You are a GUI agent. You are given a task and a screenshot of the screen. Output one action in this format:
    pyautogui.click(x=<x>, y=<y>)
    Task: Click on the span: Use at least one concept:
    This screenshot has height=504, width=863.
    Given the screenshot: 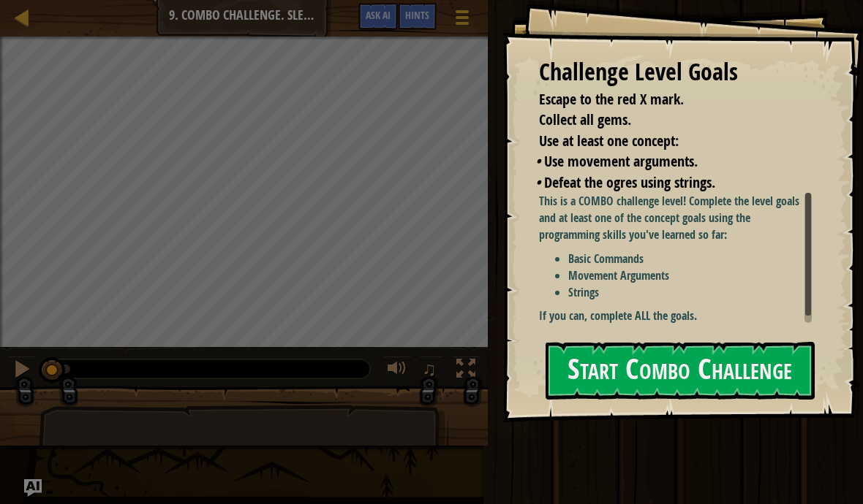 What is the action you would take?
    pyautogui.click(x=609, y=140)
    